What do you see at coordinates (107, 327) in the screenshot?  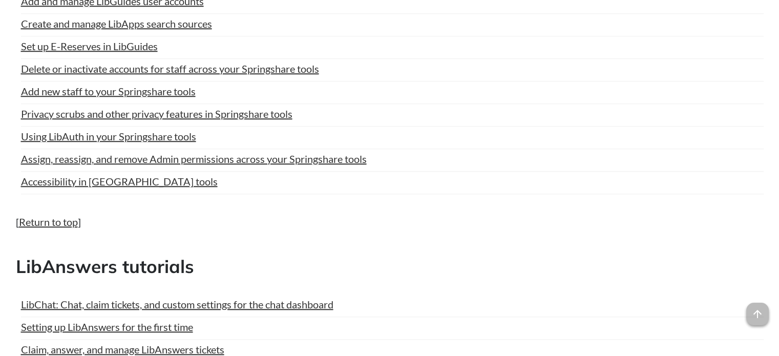 I see `a: Setting up LibAnswers for the first time` at bounding box center [107, 327].